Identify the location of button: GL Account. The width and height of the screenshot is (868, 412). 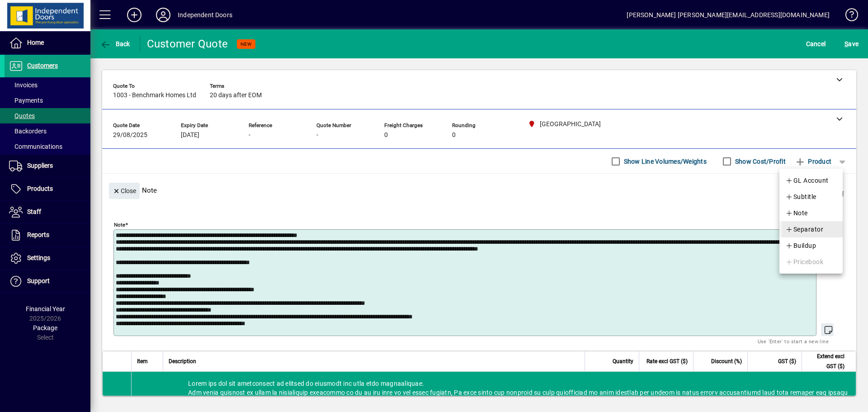
(811, 180).